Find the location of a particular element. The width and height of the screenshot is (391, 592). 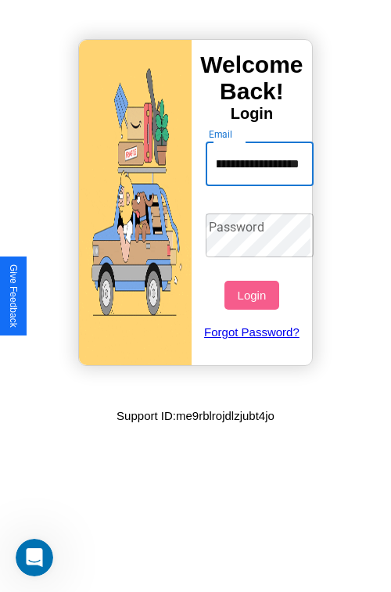

a: Forgot Password? is located at coordinates (252, 332).